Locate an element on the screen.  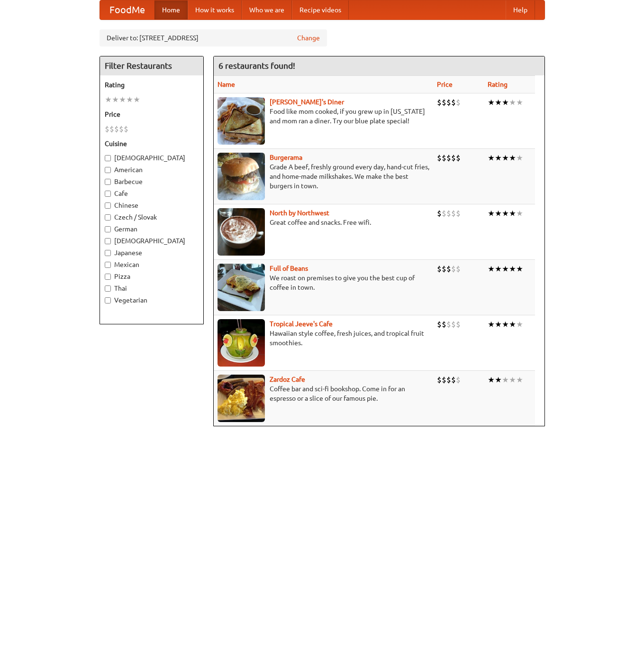
p: Great coffee and snacks. Free wifi. is located at coordinates (323, 222).